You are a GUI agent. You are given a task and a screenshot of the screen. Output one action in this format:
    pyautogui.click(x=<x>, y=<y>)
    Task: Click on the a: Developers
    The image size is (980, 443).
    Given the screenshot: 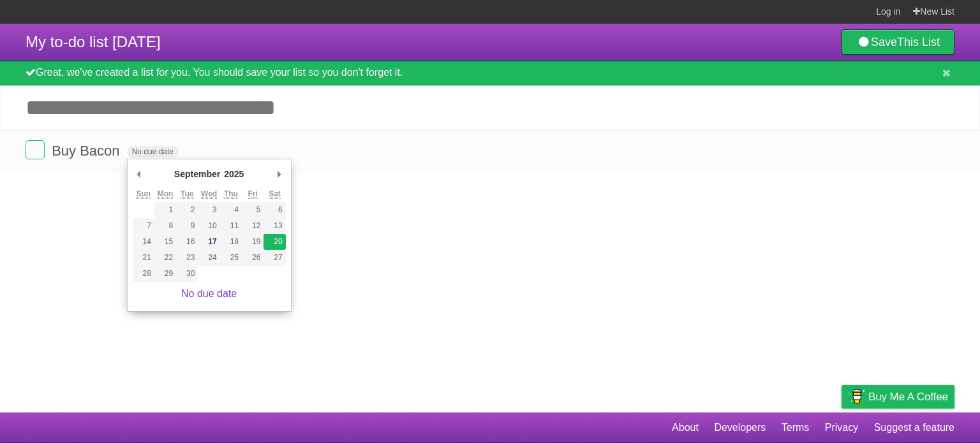 What is the action you would take?
    pyautogui.click(x=739, y=427)
    